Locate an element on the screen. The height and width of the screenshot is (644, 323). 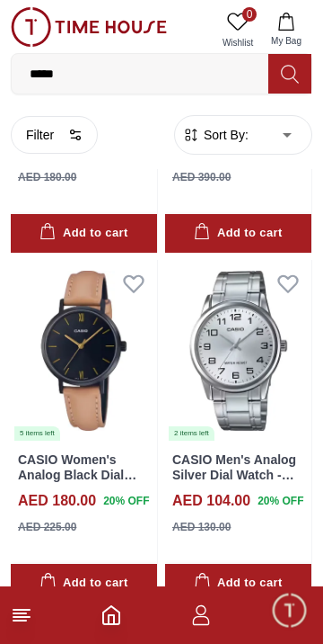
a: CASIO Women's Analog Black Dial Watch - LTP-VT02BL-1AUDF5 items left is located at coordinates (83, 351).